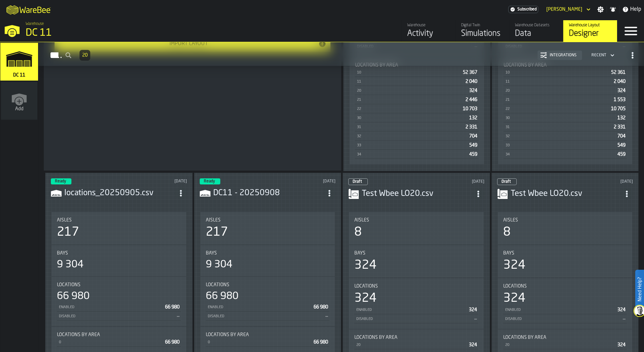  What do you see at coordinates (590, 31) in the screenshot?
I see `a: link-to-/wh/i/2e91095d-d0fa-471d-87cf-b9f7f81665fc/designer` at bounding box center [590, 31].